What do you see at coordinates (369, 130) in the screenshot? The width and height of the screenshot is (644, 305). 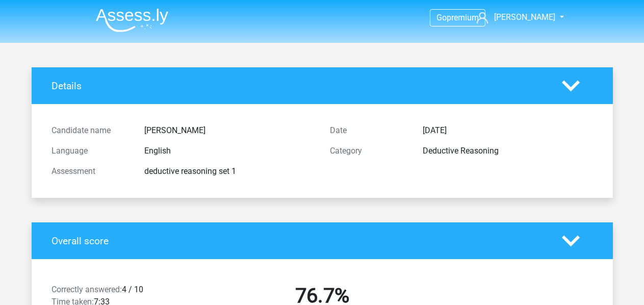 I see `div: Date` at bounding box center [369, 130].